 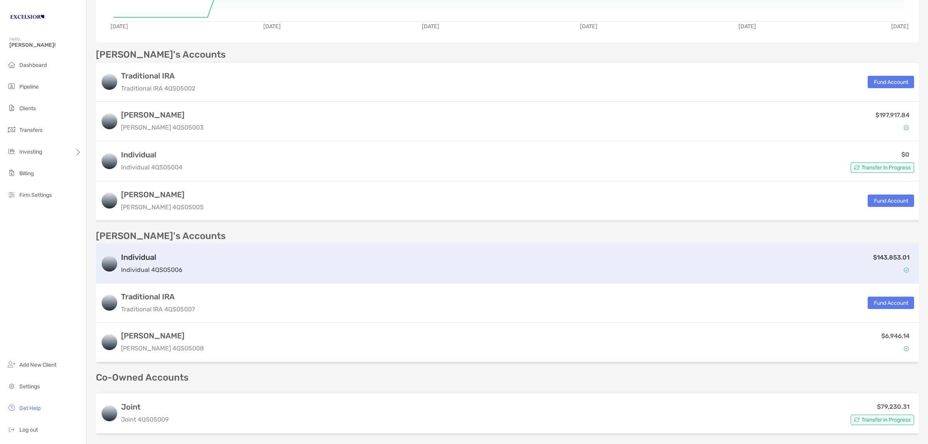 What do you see at coordinates (27, 108) in the screenshot?
I see `span: Clients` at bounding box center [27, 108].